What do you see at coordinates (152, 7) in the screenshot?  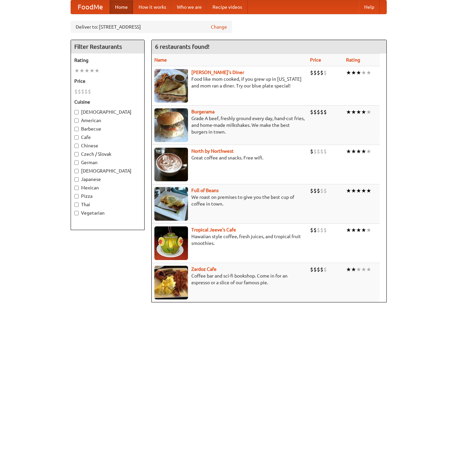 I see `a: How it works` at bounding box center [152, 7].